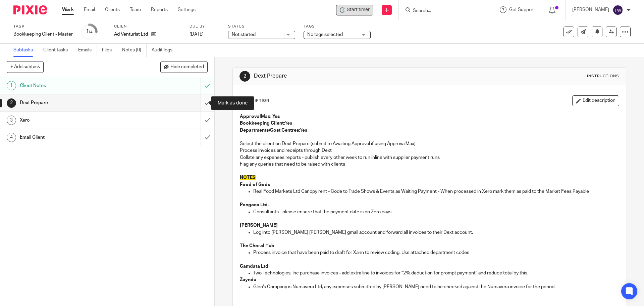  I want to click on div: Ad Venturist Ltd - Bookkeeping Client - Master, so click(354, 10).